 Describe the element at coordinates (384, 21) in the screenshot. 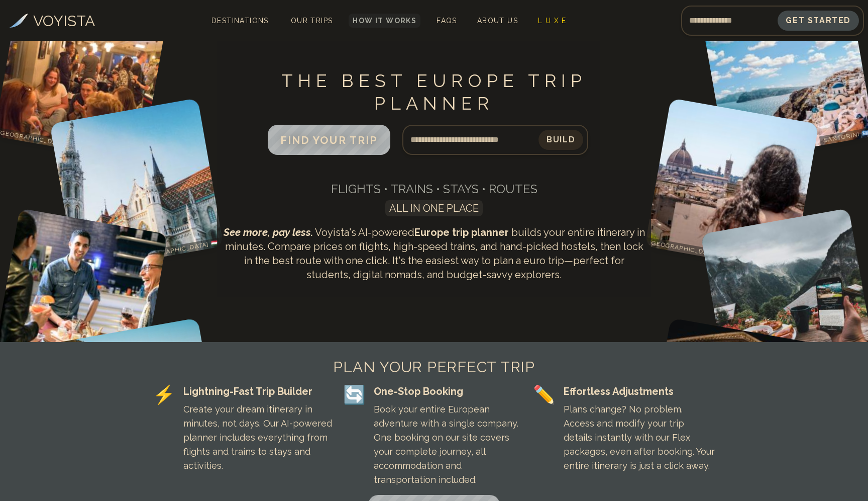

I see `a: How It Works` at that location.